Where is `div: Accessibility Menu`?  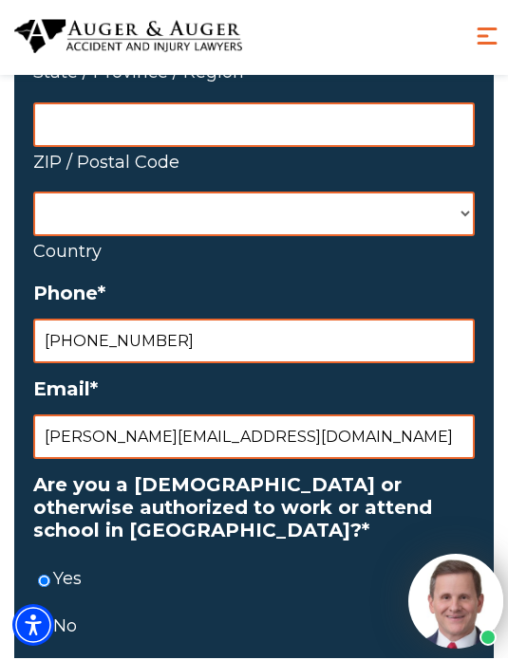 div: Accessibility Menu is located at coordinates (33, 627).